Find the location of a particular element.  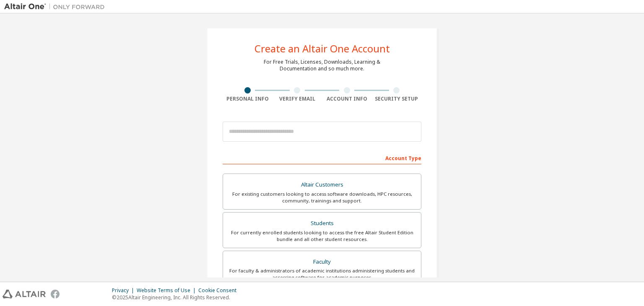

div: Cookie Consent is located at coordinates (220, 291).